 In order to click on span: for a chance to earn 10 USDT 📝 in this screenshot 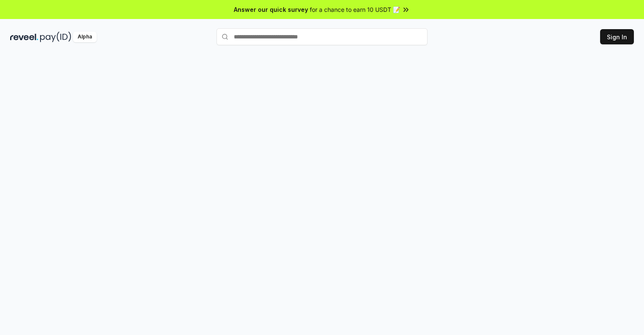, I will do `click(355, 9)`.